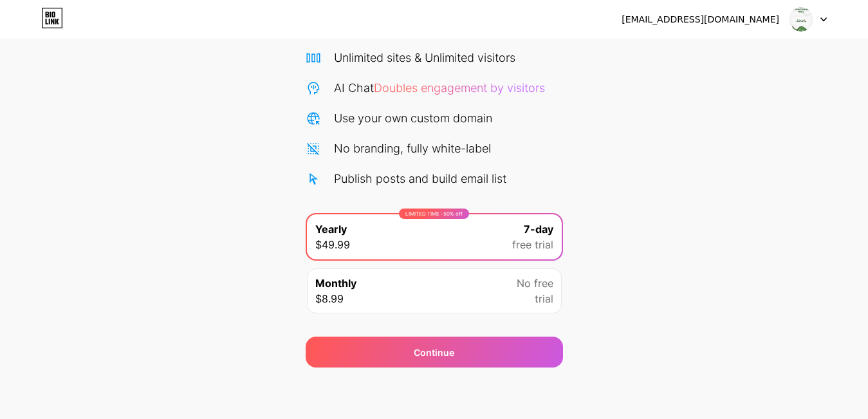 The height and width of the screenshot is (419, 868). Describe the element at coordinates (424, 57) in the screenshot. I see `div: Unlimited sites & Unlimited visitors` at that location.